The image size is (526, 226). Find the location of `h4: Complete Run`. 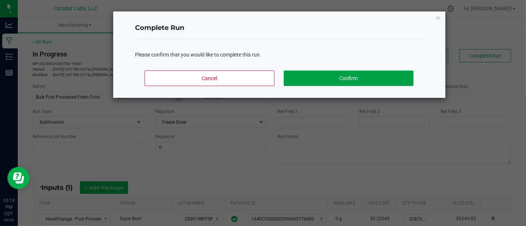

h4: Complete Run is located at coordinates (279, 28).